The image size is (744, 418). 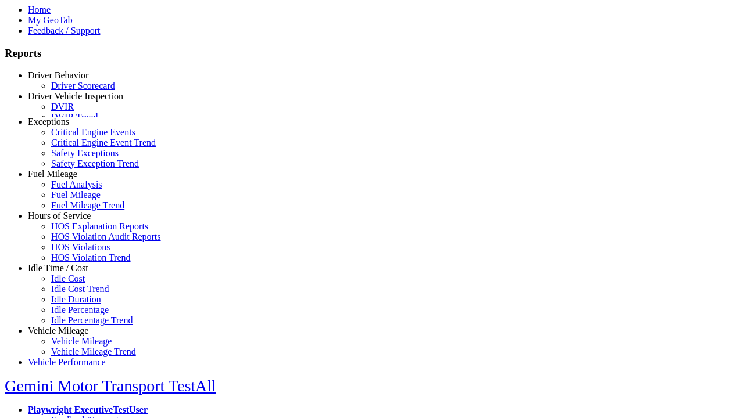 I want to click on a: HOS Violation Audit Reports, so click(x=106, y=237).